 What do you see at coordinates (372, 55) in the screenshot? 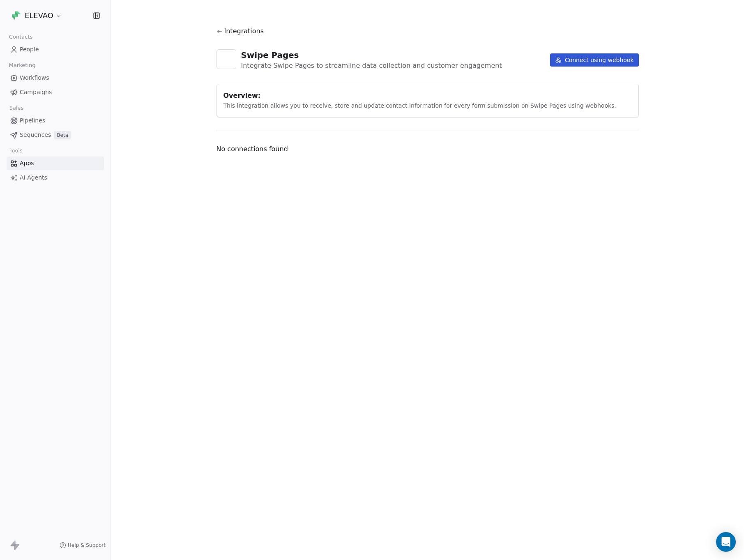
I see `div: Swipe Pages` at bounding box center [372, 55].